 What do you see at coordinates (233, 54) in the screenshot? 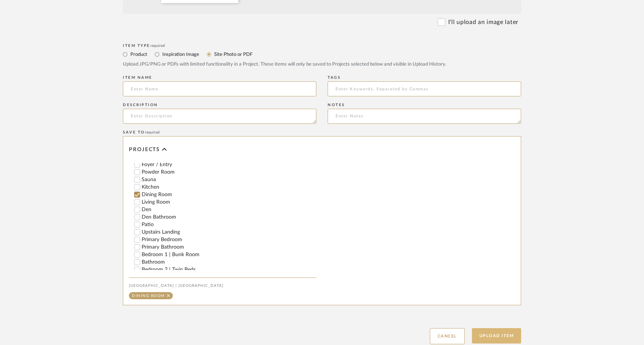
I see `label: Site Photo or PDF` at bounding box center [233, 54].